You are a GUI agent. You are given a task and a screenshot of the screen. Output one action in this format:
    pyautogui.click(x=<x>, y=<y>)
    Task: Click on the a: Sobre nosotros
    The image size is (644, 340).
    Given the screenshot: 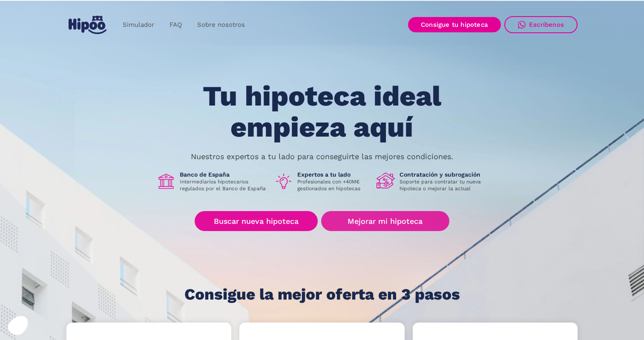 What is the action you would take?
    pyautogui.click(x=221, y=25)
    